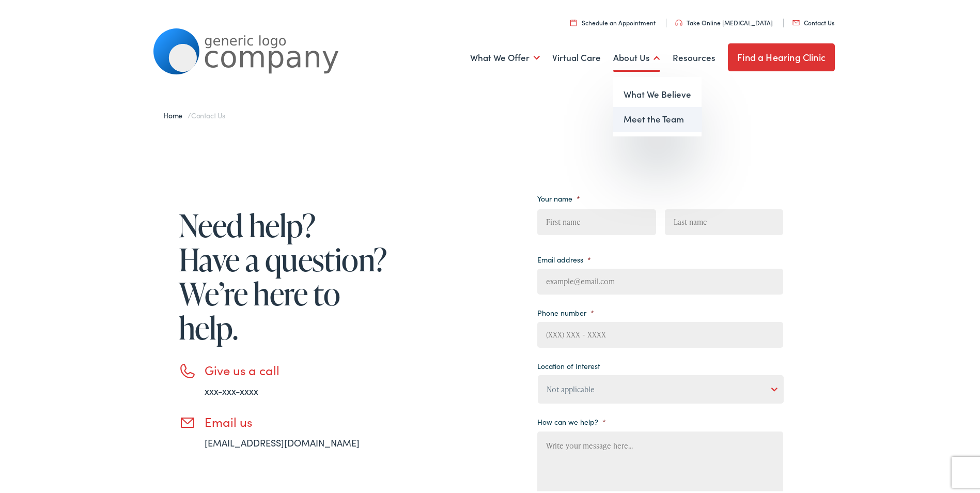 This screenshot has width=980, height=493. I want to click on h1: Need help? Have a question? We’re here to help., so click(284, 274).